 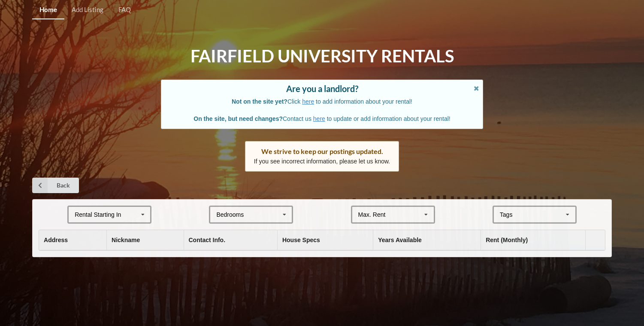 I want to click on a: FAQ, so click(x=125, y=10).